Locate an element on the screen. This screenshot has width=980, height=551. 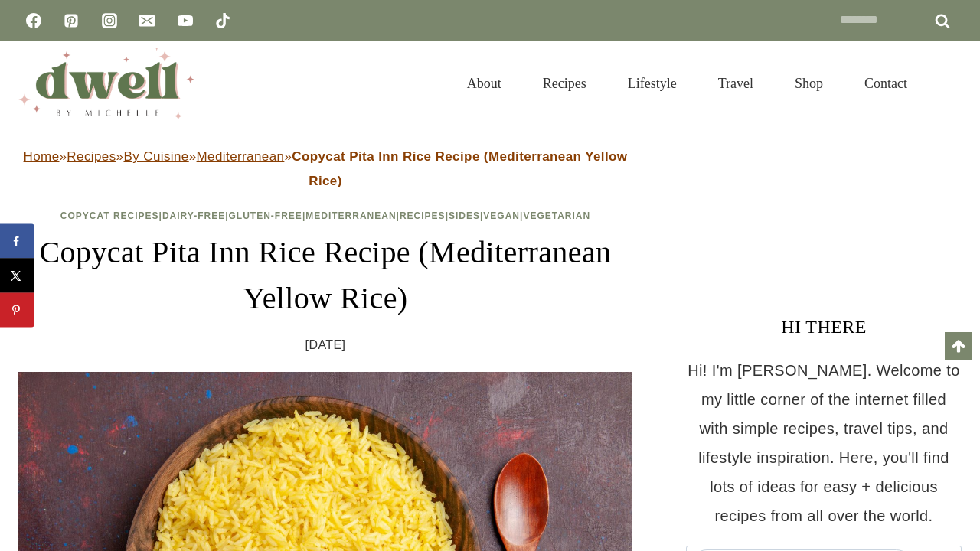
a: Scroll to top is located at coordinates (958, 346).